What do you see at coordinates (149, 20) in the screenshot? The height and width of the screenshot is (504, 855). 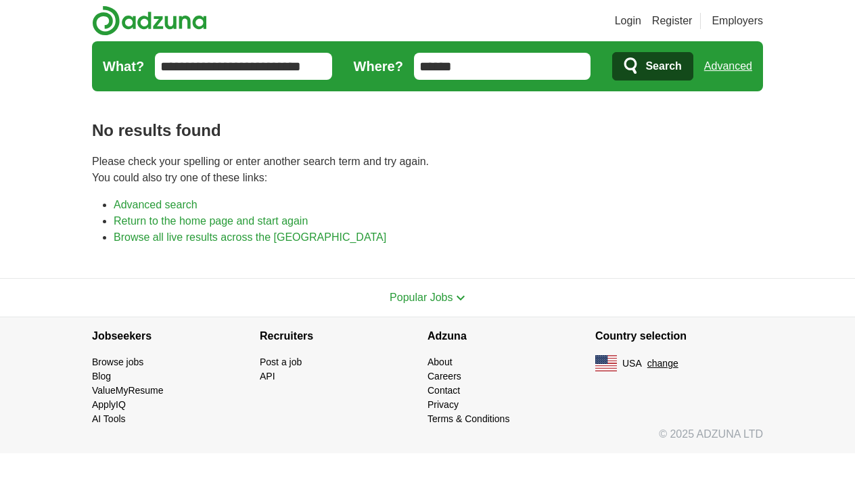 I see `img: Adzuna logo` at bounding box center [149, 20].